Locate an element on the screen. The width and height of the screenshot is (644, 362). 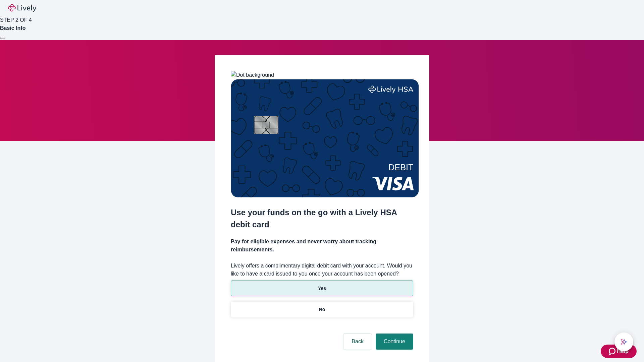
span: Help is located at coordinates (622, 352).